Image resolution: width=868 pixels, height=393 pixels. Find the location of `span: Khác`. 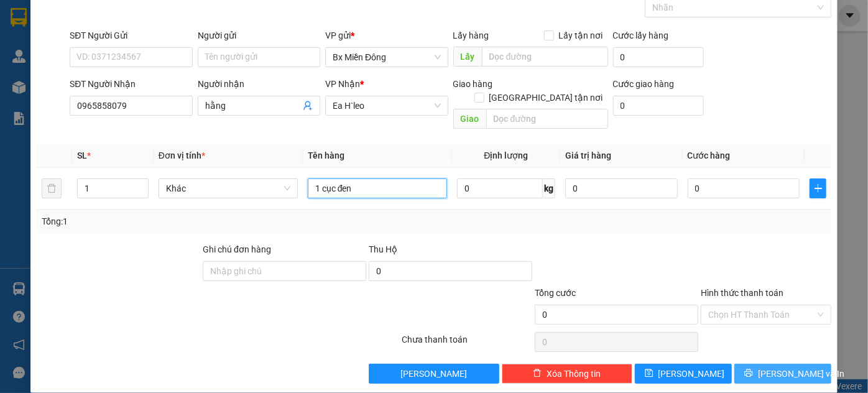

span: Khác is located at coordinates (228, 188).